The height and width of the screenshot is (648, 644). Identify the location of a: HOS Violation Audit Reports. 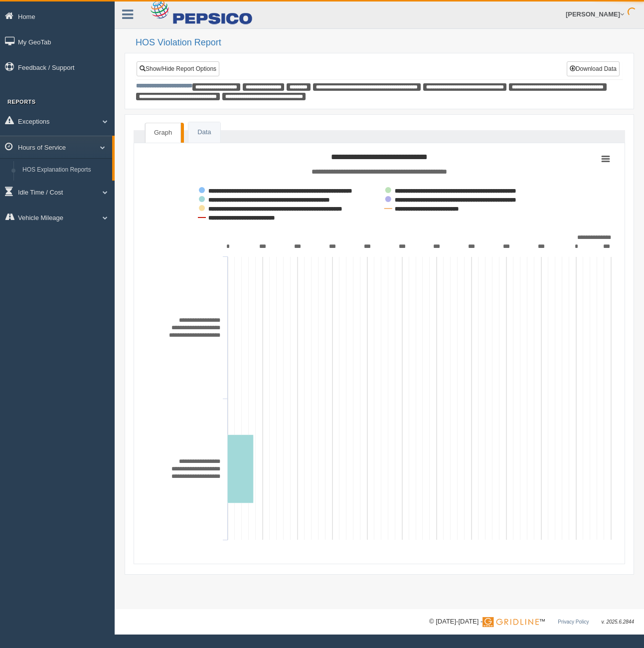
(65, 188).